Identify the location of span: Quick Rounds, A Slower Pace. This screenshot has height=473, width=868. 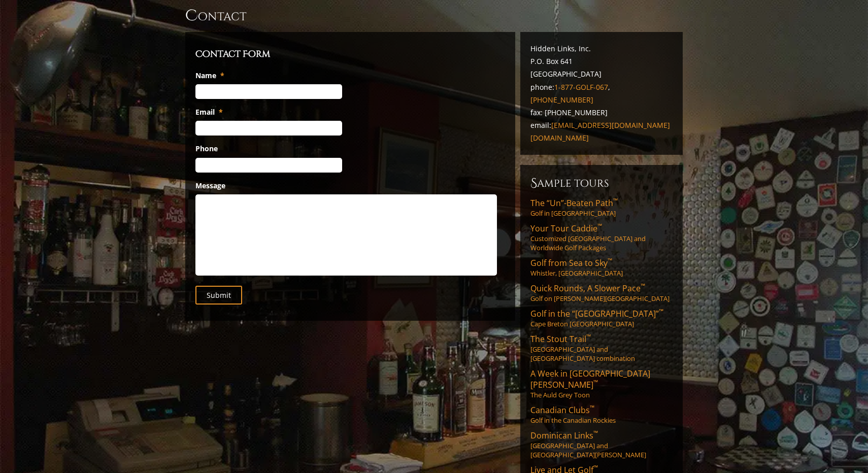
(588, 288).